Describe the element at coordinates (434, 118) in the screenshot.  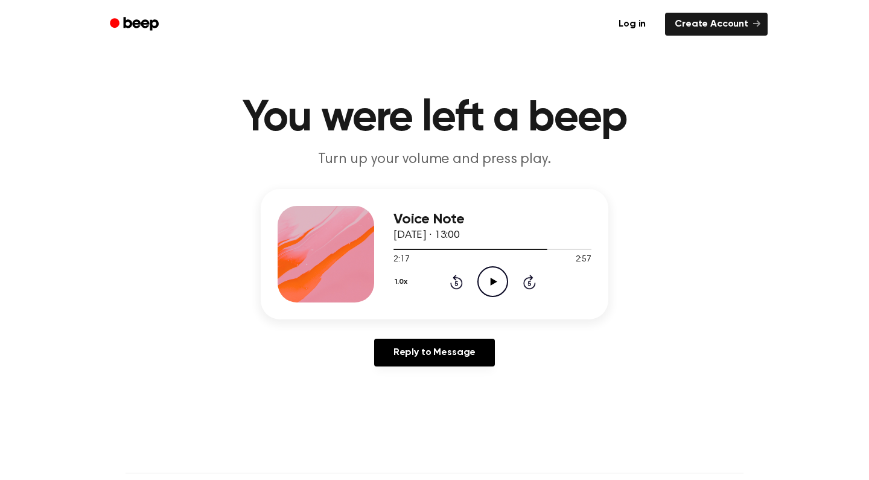
I see `h1: You were left a beep` at that location.